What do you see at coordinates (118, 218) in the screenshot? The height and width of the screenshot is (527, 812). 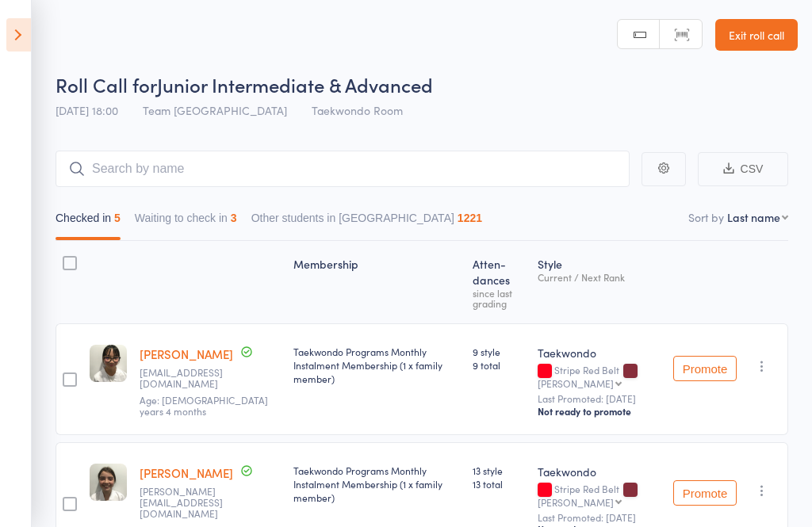 I see `div: 5` at bounding box center [118, 218].